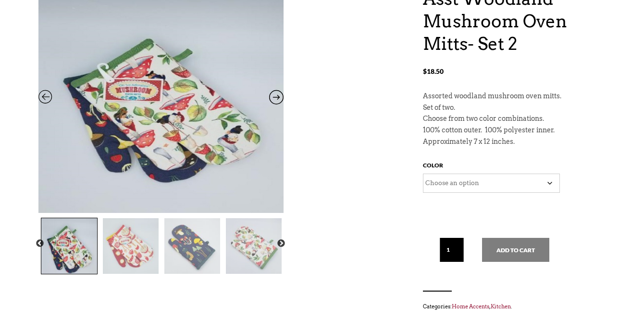 The width and height of the screenshot is (644, 317). I want to click on span: Categories: , ., so click(514, 307).